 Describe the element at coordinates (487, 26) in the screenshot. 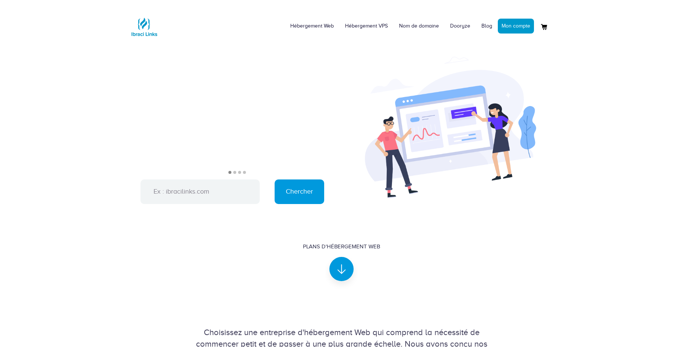

I see `a: Blog` at that location.